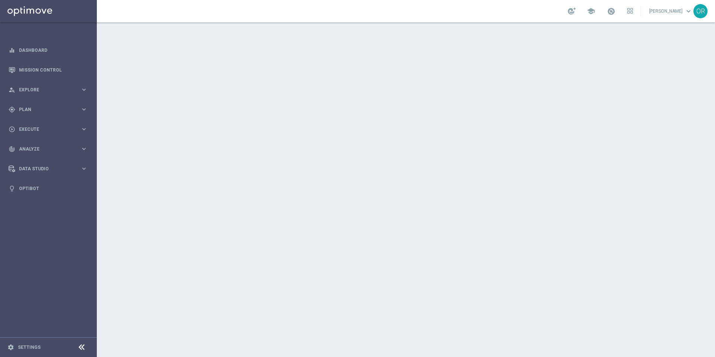 This screenshot has height=357, width=715. What do you see at coordinates (44, 90) in the screenshot?
I see `div: Explore` at bounding box center [44, 90].